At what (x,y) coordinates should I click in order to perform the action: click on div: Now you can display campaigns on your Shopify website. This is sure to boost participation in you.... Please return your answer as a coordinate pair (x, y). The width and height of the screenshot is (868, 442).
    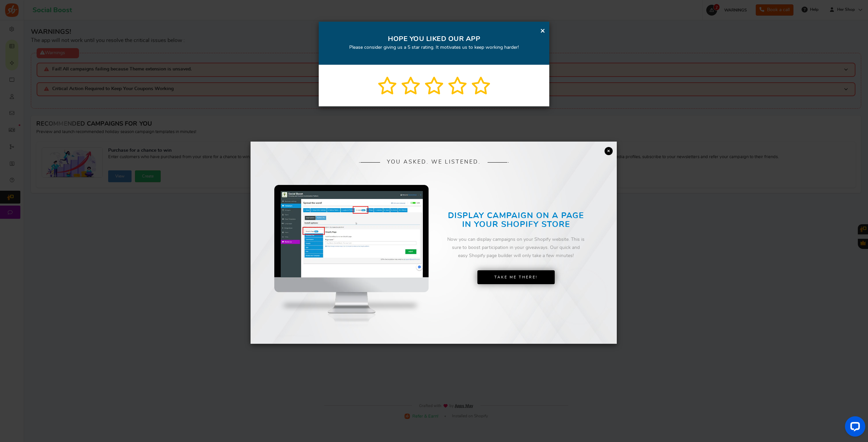
    Looking at the image, I should click on (516, 248).